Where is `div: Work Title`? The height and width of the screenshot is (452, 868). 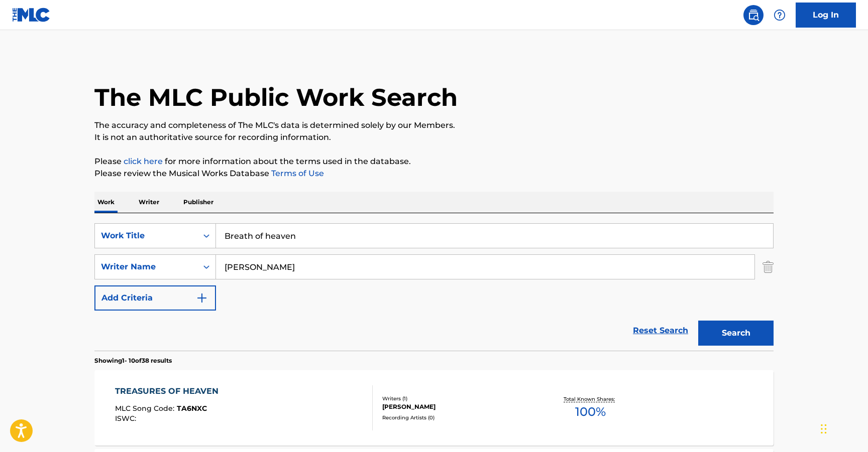 div: Work Title is located at coordinates (146, 236).